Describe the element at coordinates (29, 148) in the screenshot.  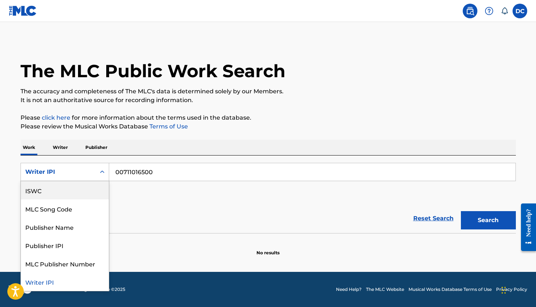
I see `p: Work` at that location.